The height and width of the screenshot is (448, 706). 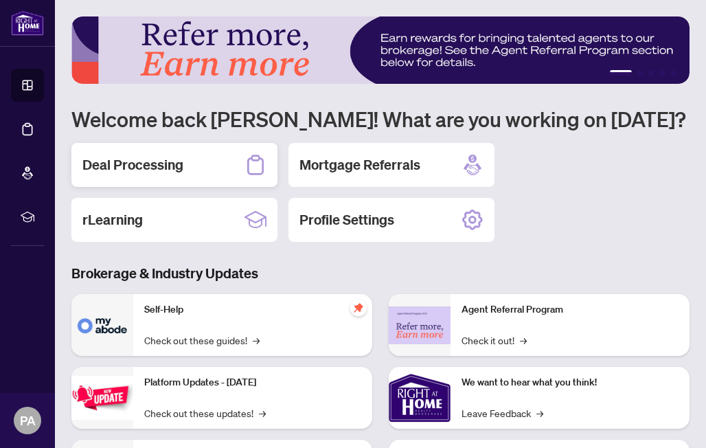 I want to click on img: Slide 0, so click(x=380, y=50).